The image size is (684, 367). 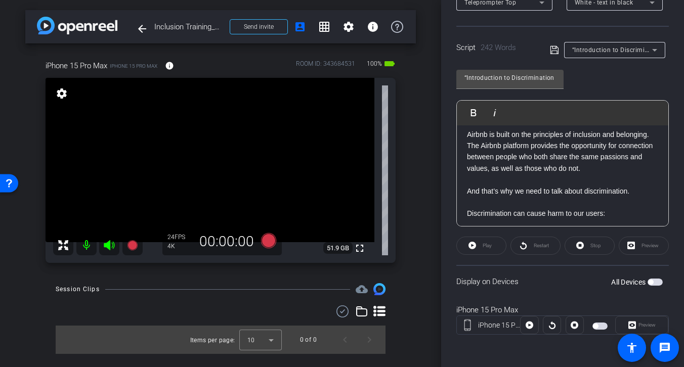 I want to click on button: Next page, so click(x=369, y=340).